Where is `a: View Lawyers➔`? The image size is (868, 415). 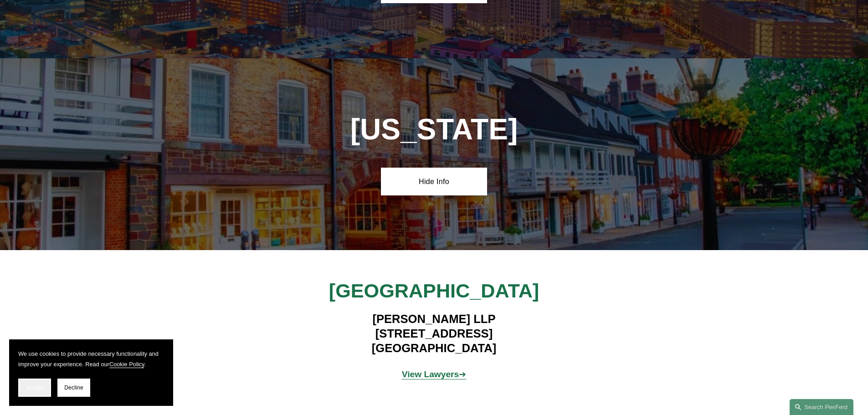
a: View Lawyers➔ is located at coordinates (434, 374).